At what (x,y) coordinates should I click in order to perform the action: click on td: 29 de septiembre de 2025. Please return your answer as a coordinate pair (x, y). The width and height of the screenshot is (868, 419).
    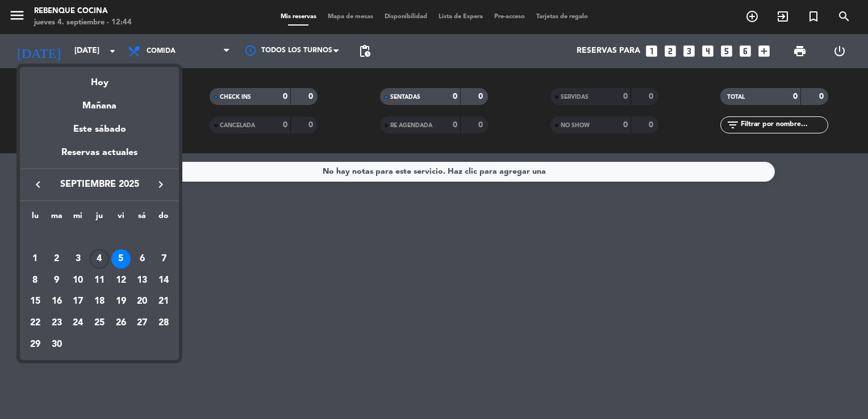
    Looking at the image, I should click on (36, 345).